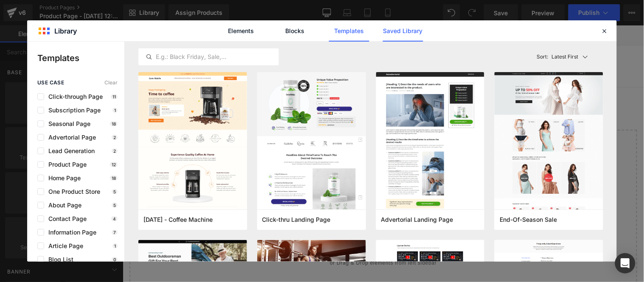 Image resolution: width=644 pixels, height=282 pixels. I want to click on span: Click-thru Landing Page, so click(296, 220).